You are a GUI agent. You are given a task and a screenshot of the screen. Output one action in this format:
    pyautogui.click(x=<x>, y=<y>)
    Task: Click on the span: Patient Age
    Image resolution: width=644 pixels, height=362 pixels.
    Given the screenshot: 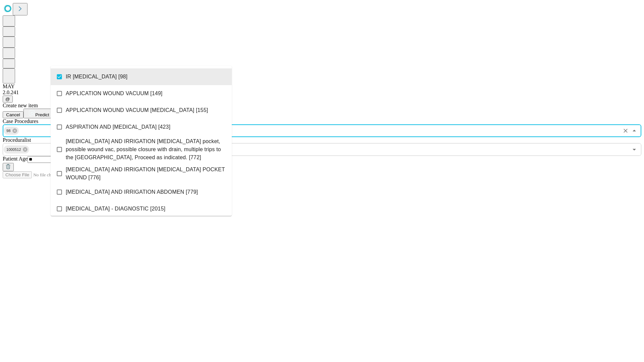 What is the action you would take?
    pyautogui.click(x=15, y=158)
    